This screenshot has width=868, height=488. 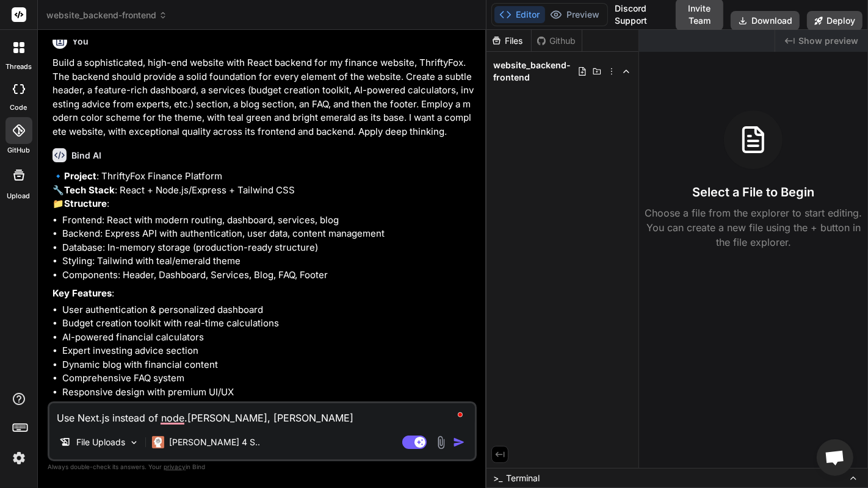 I want to click on h6: Bind AI, so click(x=86, y=156).